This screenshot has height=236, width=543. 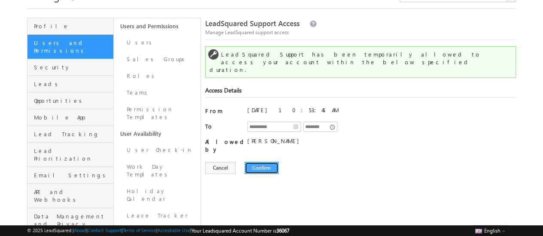 What do you see at coordinates (222, 127) in the screenshot?
I see `label: To` at bounding box center [222, 127].